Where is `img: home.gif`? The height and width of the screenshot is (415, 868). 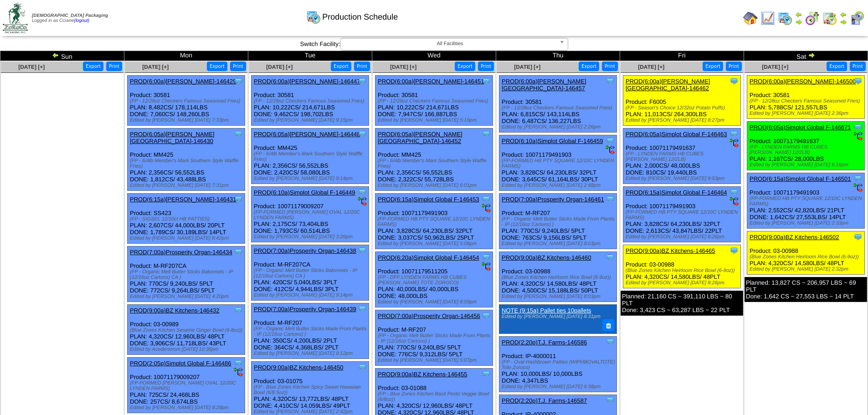 img: home.gif is located at coordinates (751, 18).